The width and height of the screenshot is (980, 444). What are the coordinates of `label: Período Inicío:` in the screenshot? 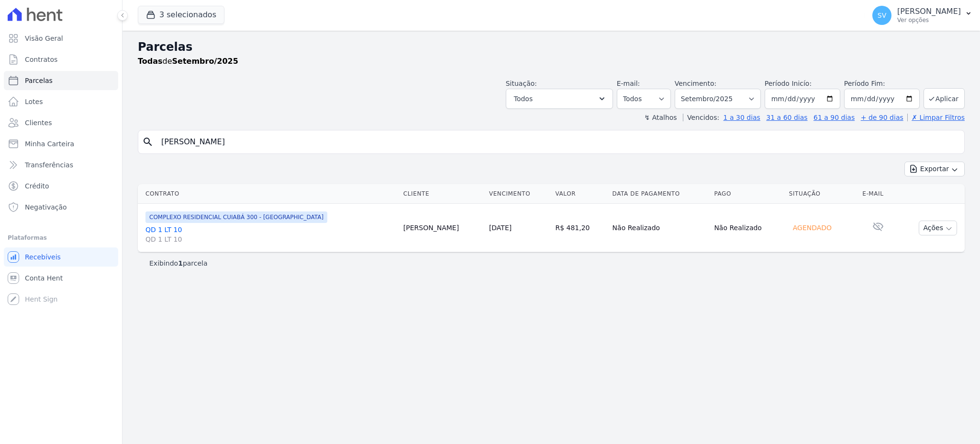 It's located at (789, 83).